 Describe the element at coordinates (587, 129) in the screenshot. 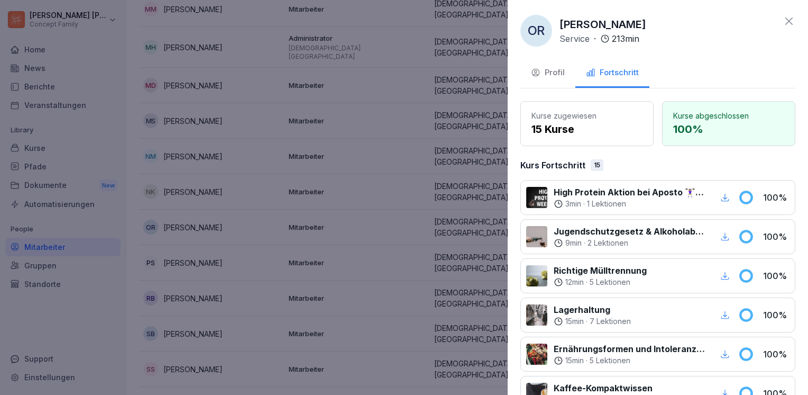

I see `p: 15 Kurse` at that location.